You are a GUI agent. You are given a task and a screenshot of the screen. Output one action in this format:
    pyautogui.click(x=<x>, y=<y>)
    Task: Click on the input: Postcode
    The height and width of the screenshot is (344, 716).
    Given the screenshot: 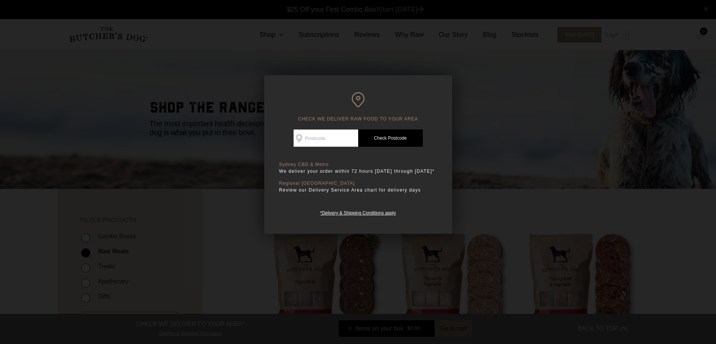 What is the action you would take?
    pyautogui.click(x=326, y=138)
    